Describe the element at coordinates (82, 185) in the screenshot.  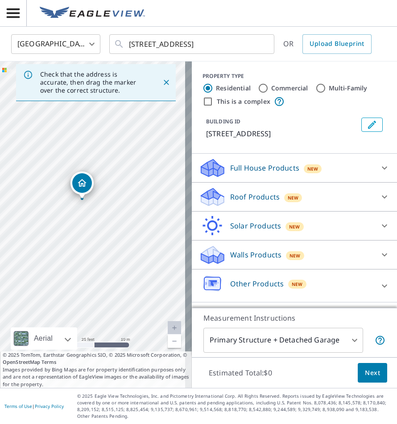
I see `div: Dropped pin, building 1, Residential property, 6 Sweetwater Ct Savannah, GA 31419` at that location.